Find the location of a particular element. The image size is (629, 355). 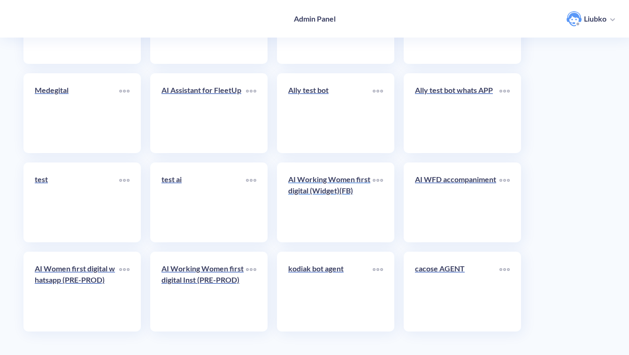

p: test ai is located at coordinates (204, 179).